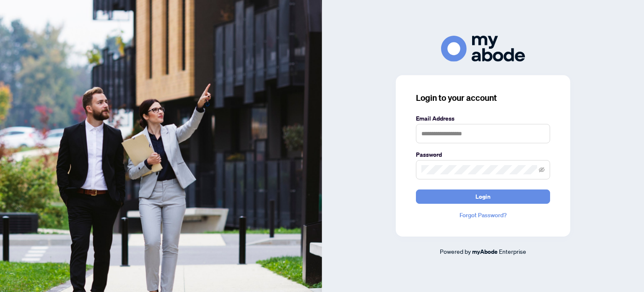  Describe the element at coordinates (483, 48) in the screenshot. I see `img: ma-logo` at that location.